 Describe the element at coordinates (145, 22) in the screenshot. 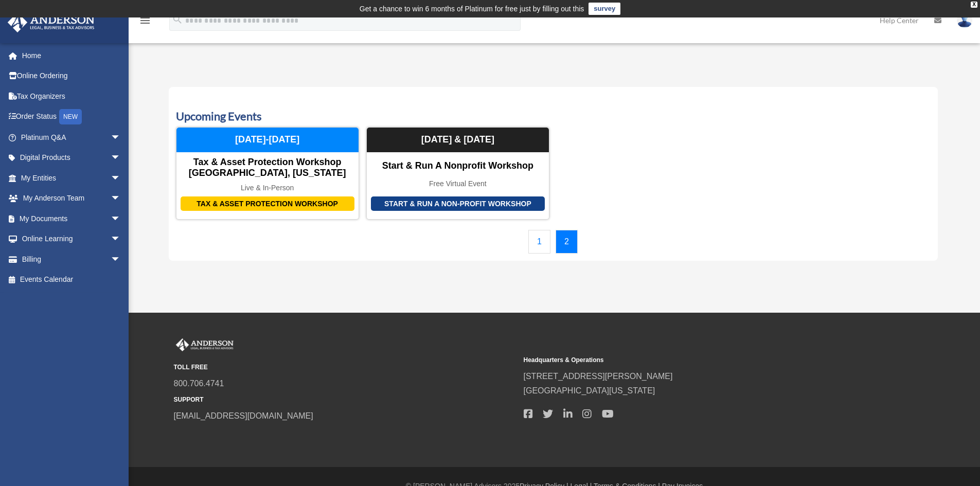

I see `a: menu` at that location.